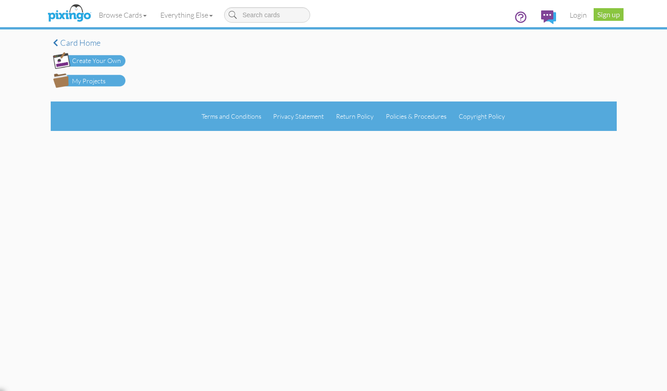 The height and width of the screenshot is (391, 667). Describe the element at coordinates (97, 61) in the screenshot. I see `div: Create Your Own` at that location.